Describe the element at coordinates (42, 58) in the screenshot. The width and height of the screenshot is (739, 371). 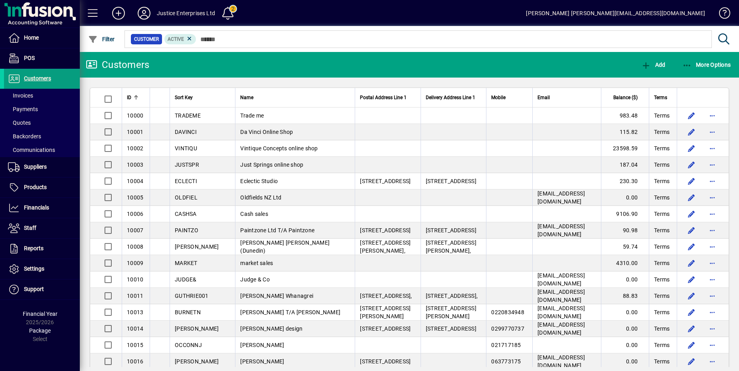
I see `a: POS` at that location.